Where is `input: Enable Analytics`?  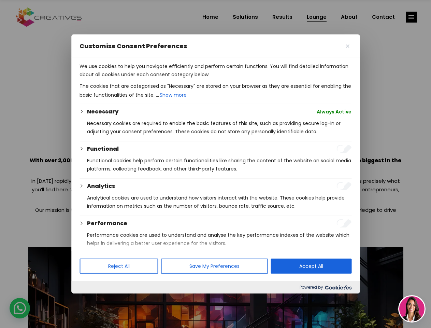 input: Enable Analytics is located at coordinates (344, 186).